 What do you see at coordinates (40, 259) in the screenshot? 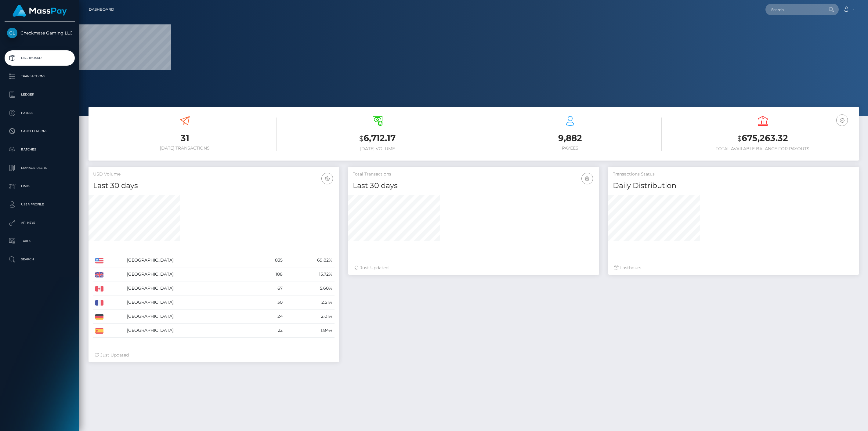
I see `a: Search` at bounding box center [40, 259].